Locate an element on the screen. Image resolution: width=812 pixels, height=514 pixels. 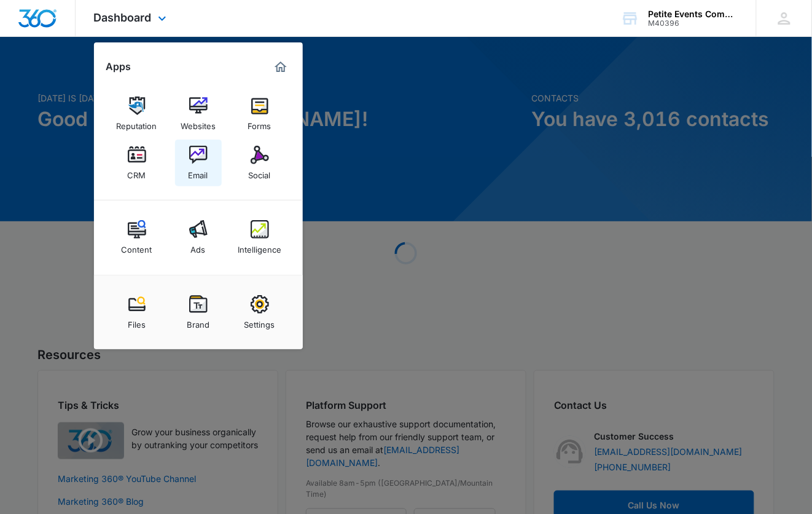
div: Content is located at coordinates (137, 246).